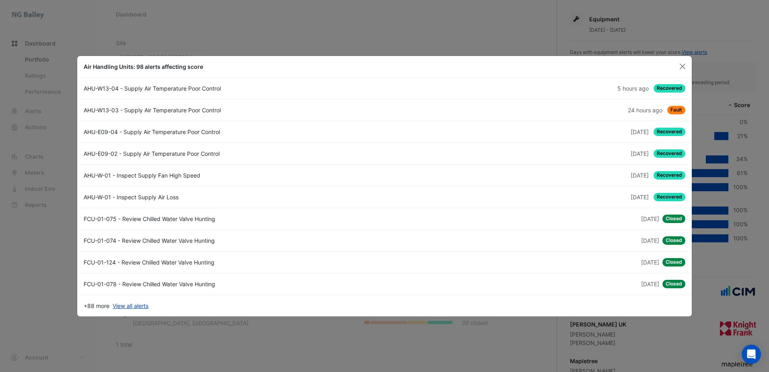 This screenshot has width=769, height=372. I want to click on div: AHU-W13-03 - Supply Air Temperature Poor Control, so click(232, 110).